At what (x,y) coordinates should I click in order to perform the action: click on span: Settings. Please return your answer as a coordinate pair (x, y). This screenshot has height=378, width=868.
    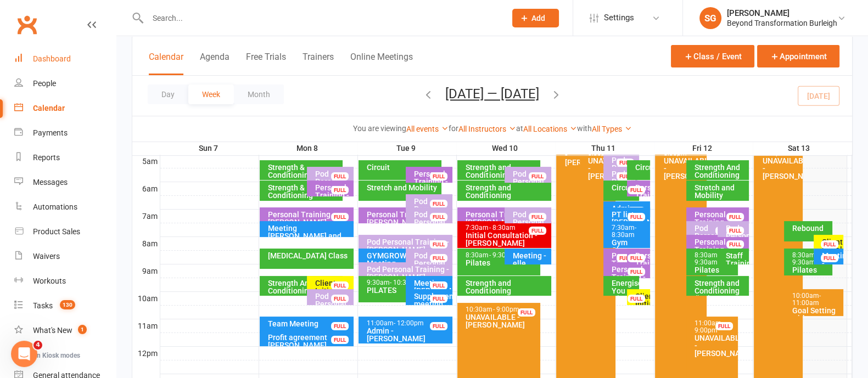
    Looking at the image, I should click on (618, 18).